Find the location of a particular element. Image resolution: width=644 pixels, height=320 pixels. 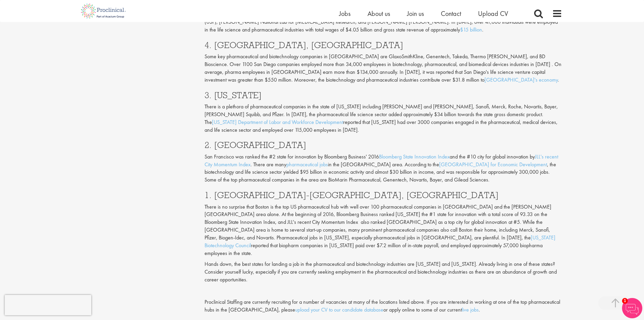

span: or apply online to some of our current . is located at coordinates (432, 310).